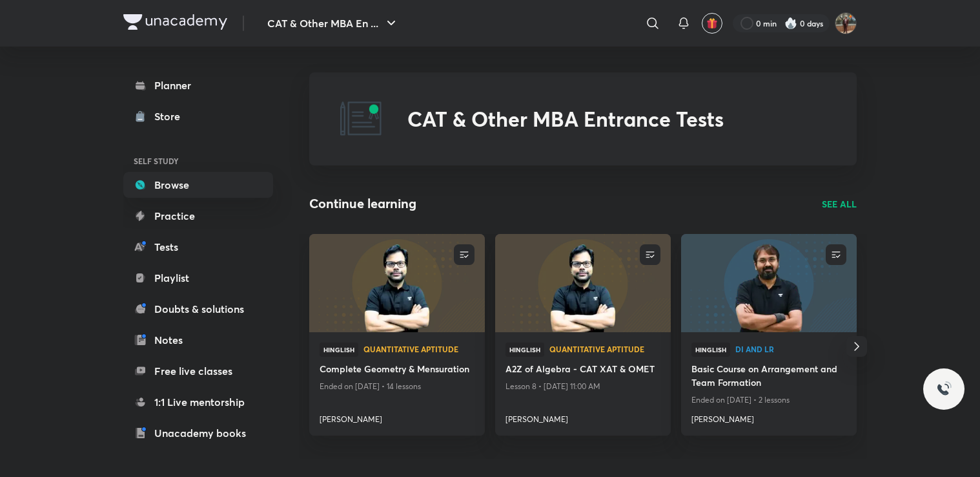 The width and height of the screenshot is (980, 477). What do you see at coordinates (712, 24) in the screenshot?
I see `img: avatar` at bounding box center [712, 24].